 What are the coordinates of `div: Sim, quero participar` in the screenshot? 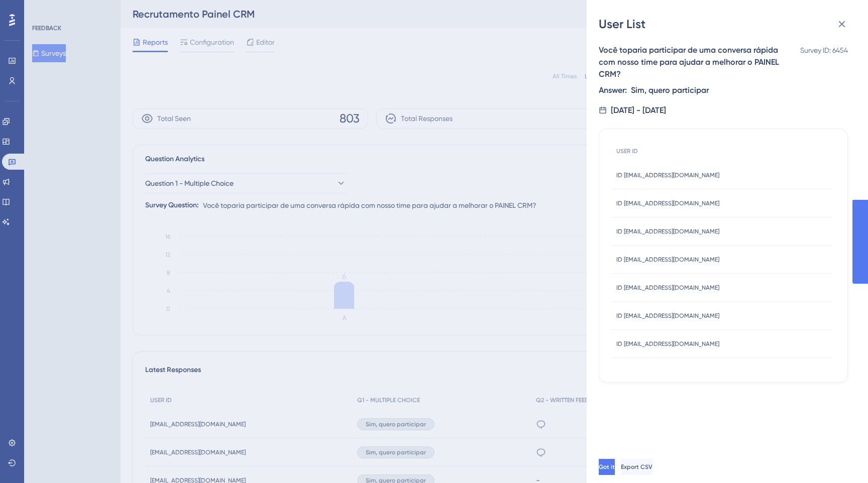 It's located at (669, 90).